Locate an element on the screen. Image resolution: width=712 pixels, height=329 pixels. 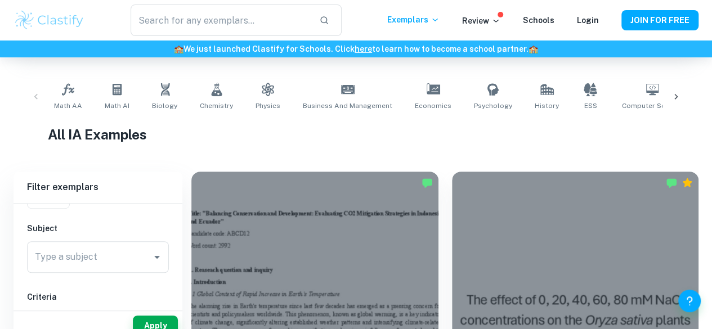
button: Help and Feedback is located at coordinates (689, 301).